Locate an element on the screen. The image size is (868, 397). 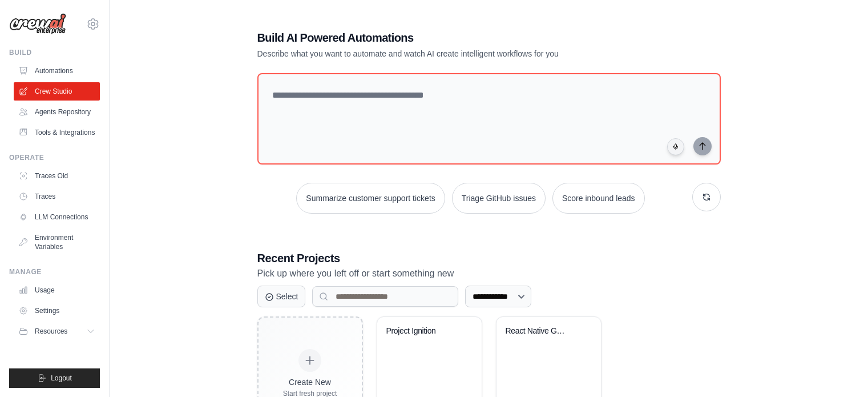
p: Pick up where you left off or start something new is located at coordinates (489, 273).